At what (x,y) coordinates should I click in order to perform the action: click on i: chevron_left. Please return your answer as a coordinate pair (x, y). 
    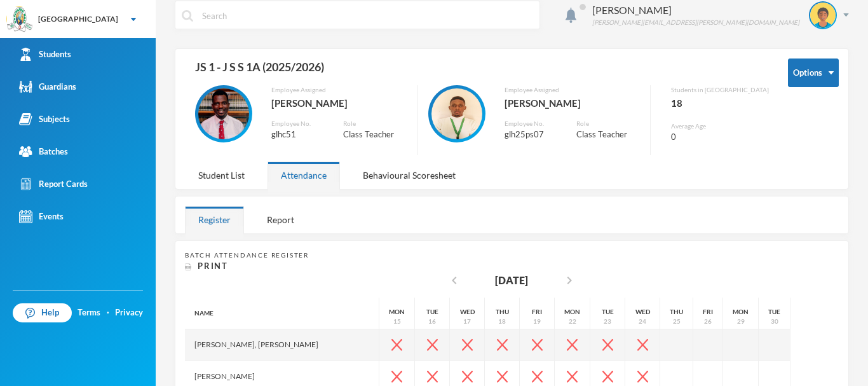
    Looking at the image, I should click on (454, 280).